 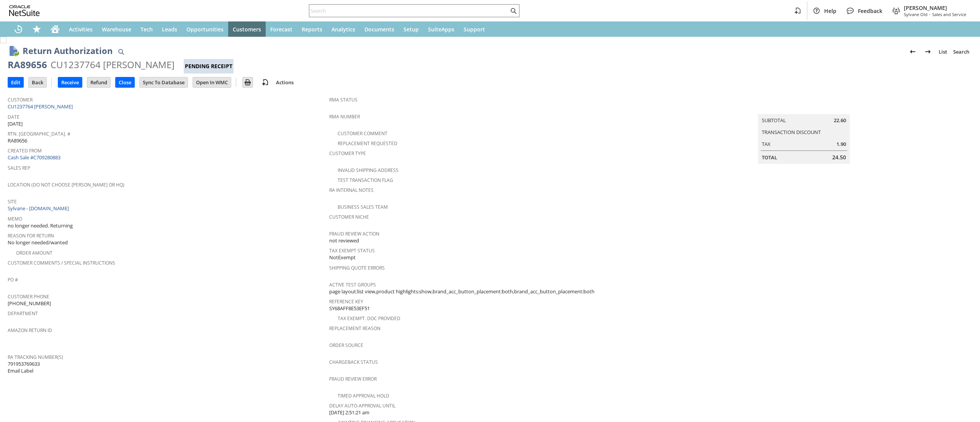 I want to click on a: PO #, so click(x=13, y=280).